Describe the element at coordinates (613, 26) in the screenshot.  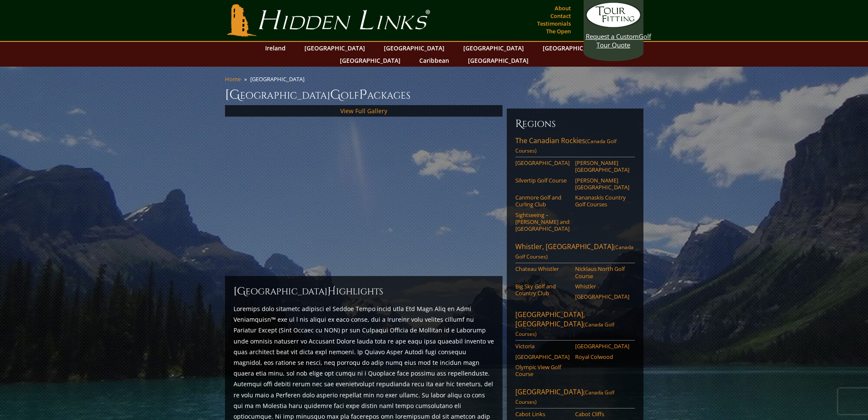
I see `a: Request a CustomGolf Tour Quote` at that location.